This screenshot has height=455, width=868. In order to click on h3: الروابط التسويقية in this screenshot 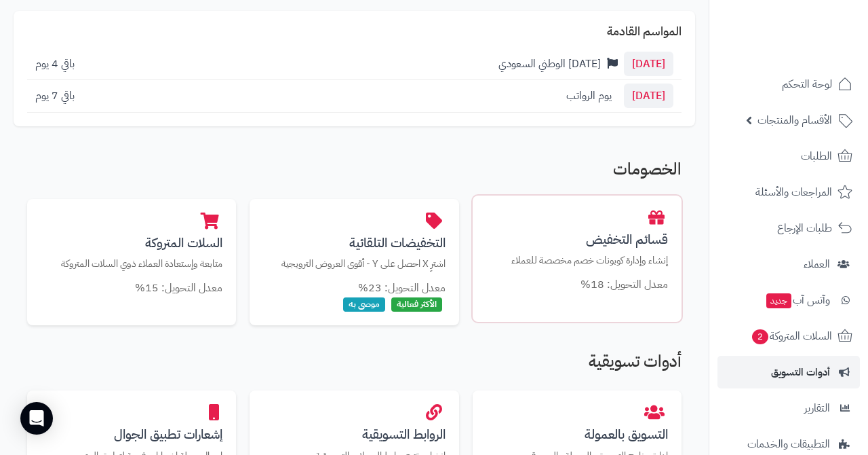, I will do `click(354, 433)`.